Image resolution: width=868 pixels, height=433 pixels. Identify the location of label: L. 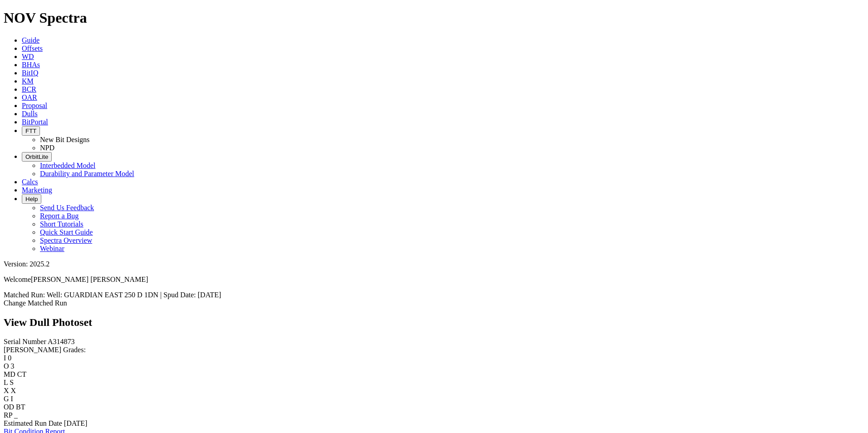
(5, 382).